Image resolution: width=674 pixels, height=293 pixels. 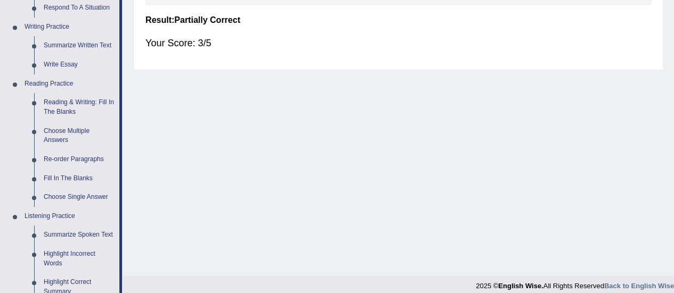 I want to click on a: Reading & Writing: Fill In The Blanks, so click(x=79, y=107).